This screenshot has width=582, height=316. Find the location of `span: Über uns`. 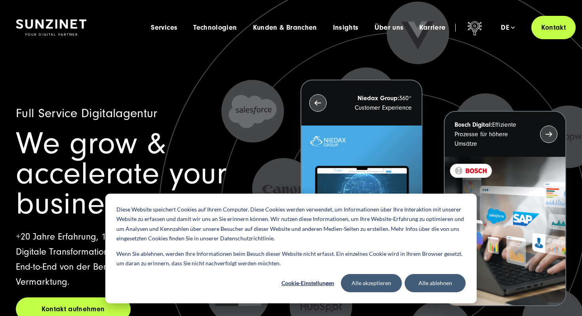

span: Über uns is located at coordinates (389, 28).